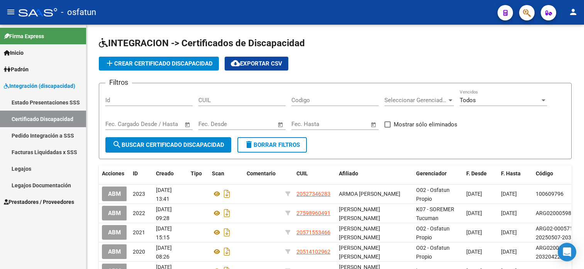  What do you see at coordinates (141, 174) in the screenshot?
I see `datatable-header-cell: ID` at bounding box center [141, 174].